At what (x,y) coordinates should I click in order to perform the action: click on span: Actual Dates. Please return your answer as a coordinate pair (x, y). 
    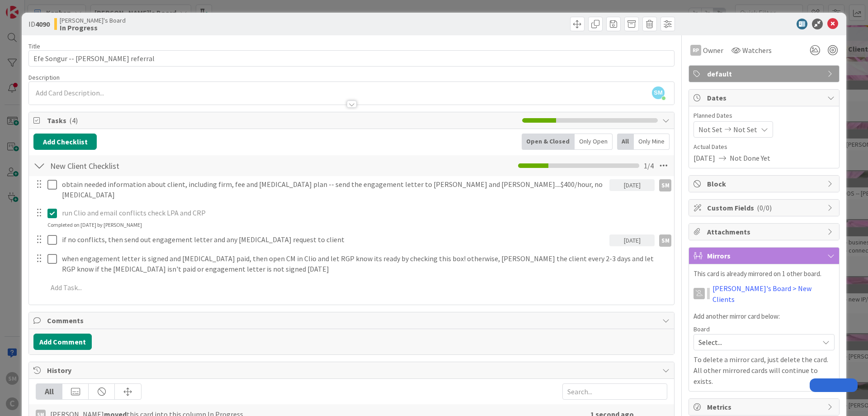
    Looking at the image, I should click on (764, 146).